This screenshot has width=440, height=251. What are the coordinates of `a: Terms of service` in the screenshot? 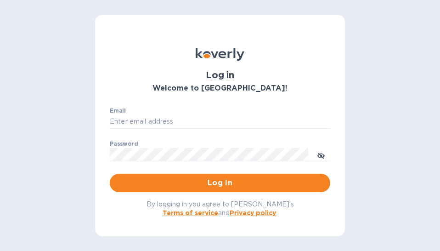 It's located at (190, 213).